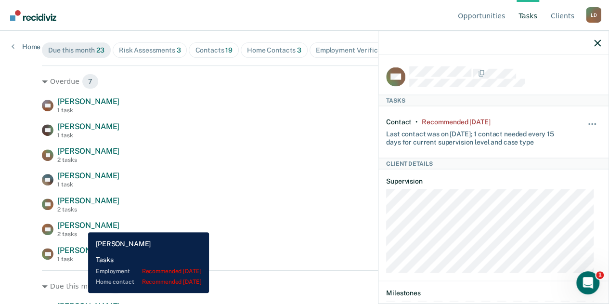 The image size is (609, 304). Describe the element at coordinates (399, 122) in the screenshot. I see `div: Contact` at that location.